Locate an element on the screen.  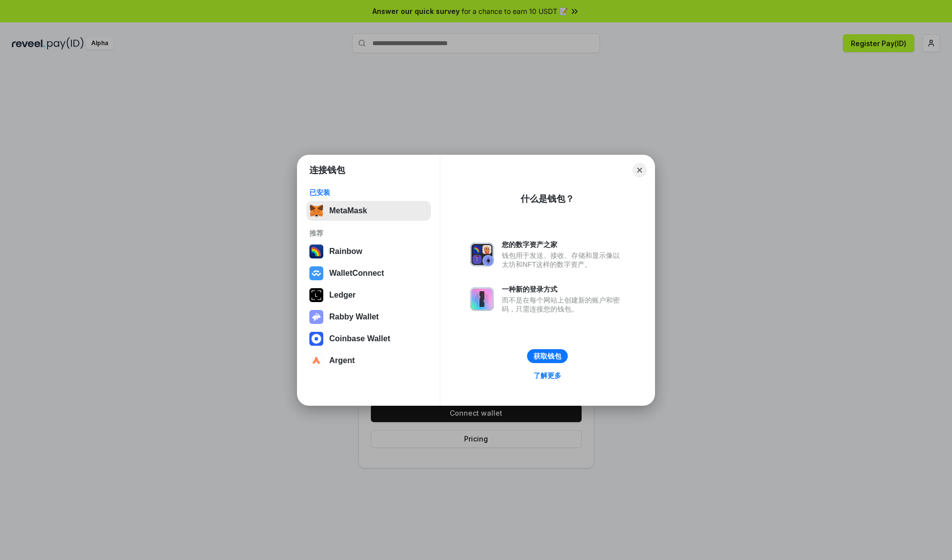
img: svg+xml,%3Csvg%20width%3D%22120%22%20height%3D%22120%22%20viewBox%3D%220%200%20120%20120%22%20fil... is located at coordinates (317, 252).